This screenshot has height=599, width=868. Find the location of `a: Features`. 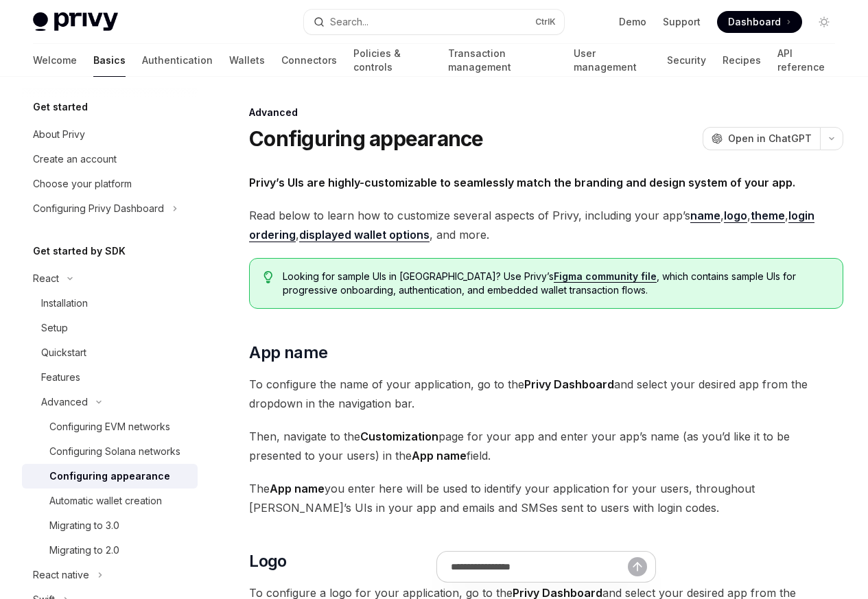

a: Features is located at coordinates (110, 377).